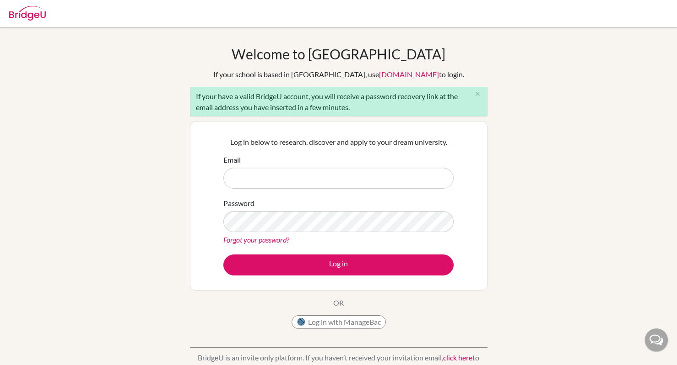 Image resolution: width=677 pixels, height=365 pixels. I want to click on img: Bridge-U, so click(27, 13).